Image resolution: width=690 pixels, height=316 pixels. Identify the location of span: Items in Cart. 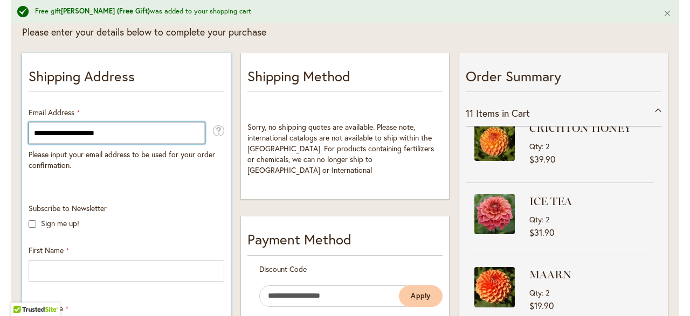
(503, 113).